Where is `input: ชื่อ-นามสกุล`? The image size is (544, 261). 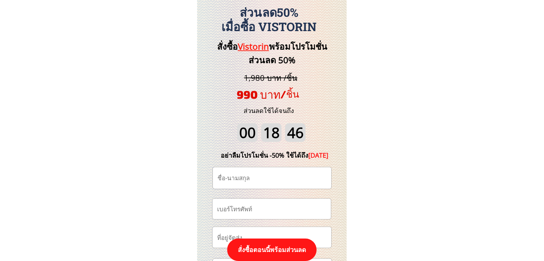 input: ชื่อ-นามสกุล is located at coordinates (272, 178).